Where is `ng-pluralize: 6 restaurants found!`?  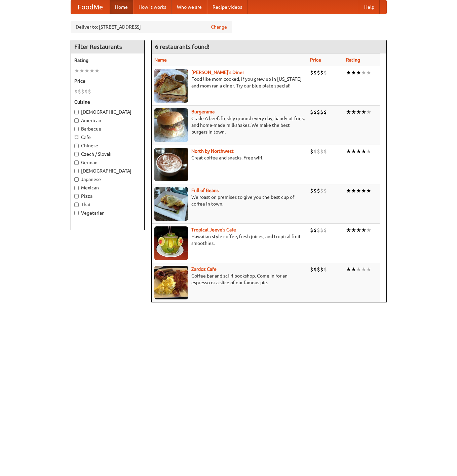 ng-pluralize: 6 restaurants found! is located at coordinates (182, 46).